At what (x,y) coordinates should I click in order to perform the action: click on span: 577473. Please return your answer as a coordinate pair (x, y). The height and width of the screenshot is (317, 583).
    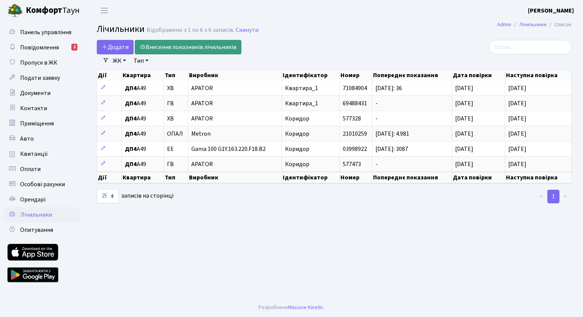
    Looking at the image, I should click on (352, 164).